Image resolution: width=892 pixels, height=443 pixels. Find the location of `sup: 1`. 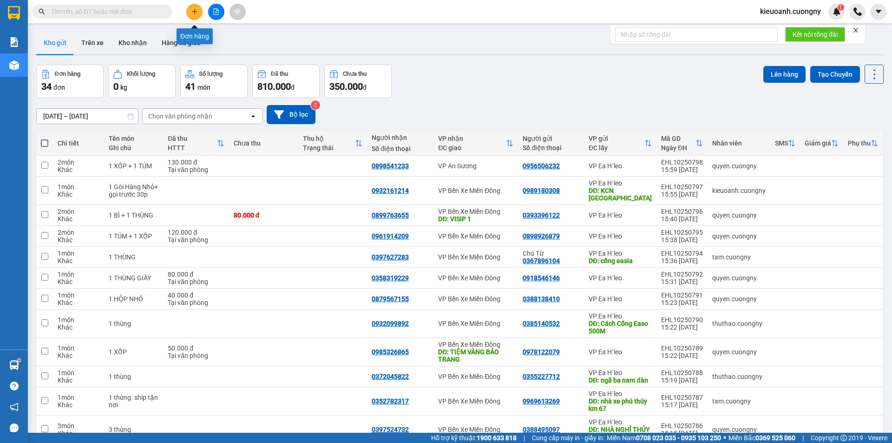

sup: 1 is located at coordinates (841, 7).